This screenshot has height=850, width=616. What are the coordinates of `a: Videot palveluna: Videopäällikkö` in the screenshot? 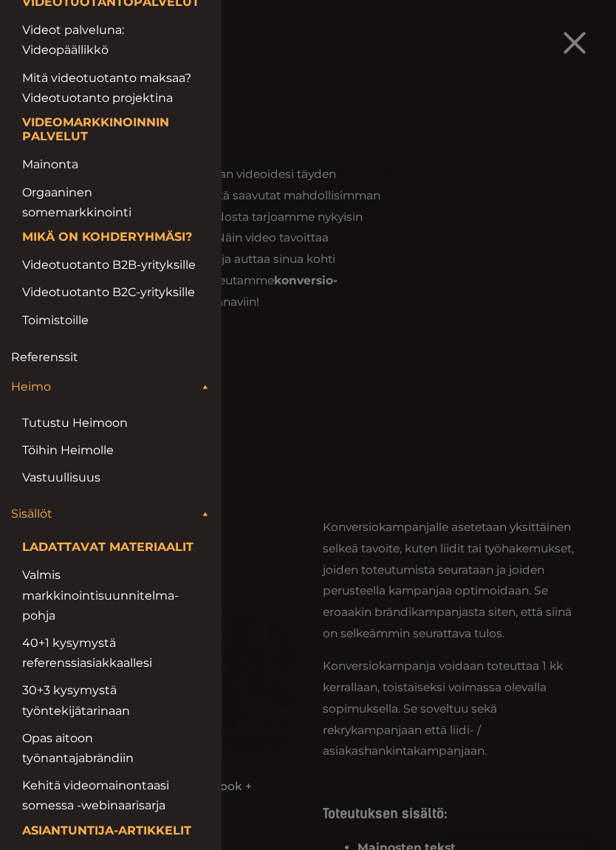 It's located at (111, 40).